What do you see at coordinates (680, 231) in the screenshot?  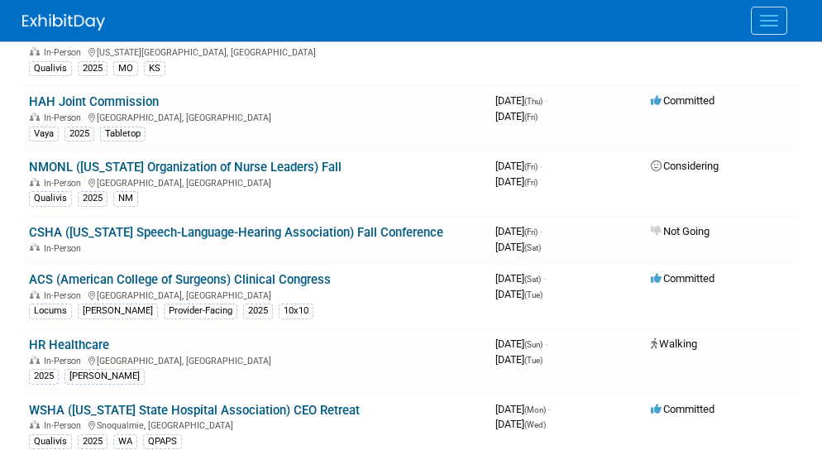 I see `span: Not Going` at bounding box center [680, 231].